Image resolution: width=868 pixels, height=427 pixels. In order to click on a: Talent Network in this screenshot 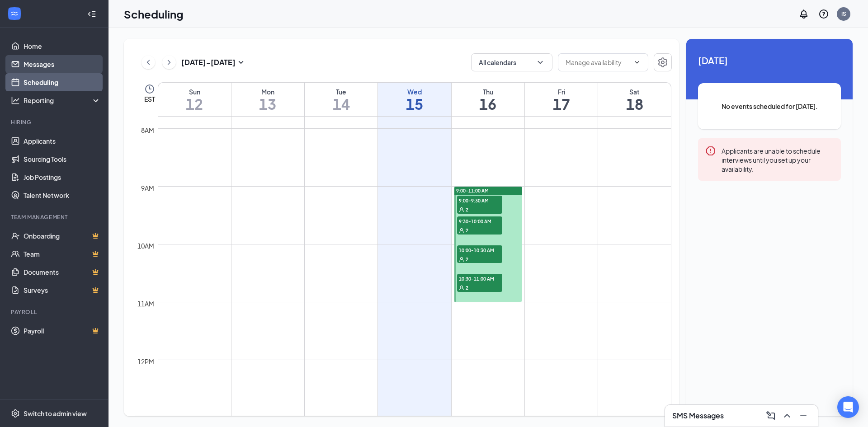, I will do `click(62, 195)`.